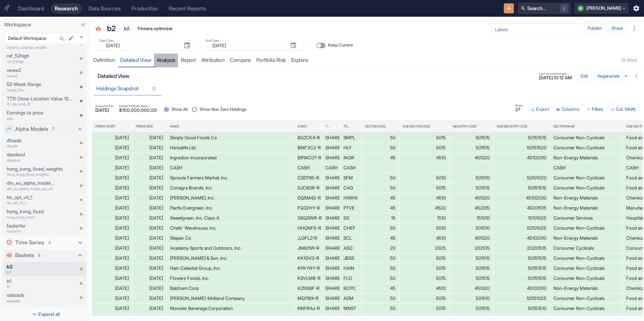  I want to click on div: Period Start, so click(105, 127).